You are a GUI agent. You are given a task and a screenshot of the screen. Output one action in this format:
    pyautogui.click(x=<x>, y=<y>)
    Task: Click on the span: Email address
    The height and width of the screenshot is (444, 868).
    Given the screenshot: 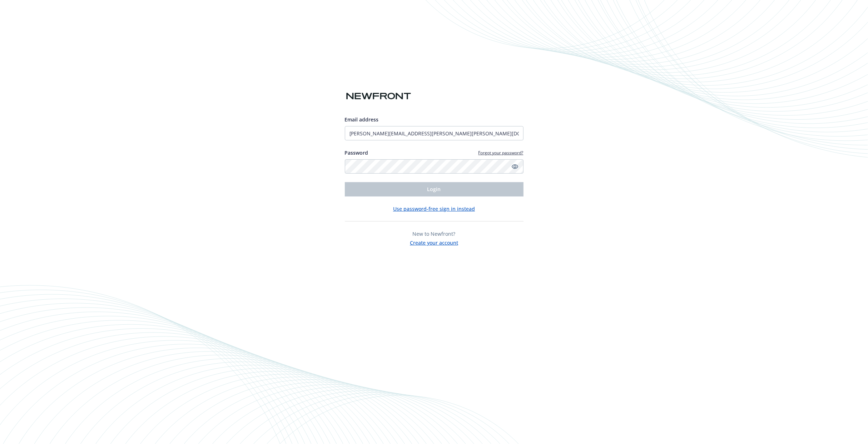 What is the action you would take?
    pyautogui.click(x=362, y=119)
    